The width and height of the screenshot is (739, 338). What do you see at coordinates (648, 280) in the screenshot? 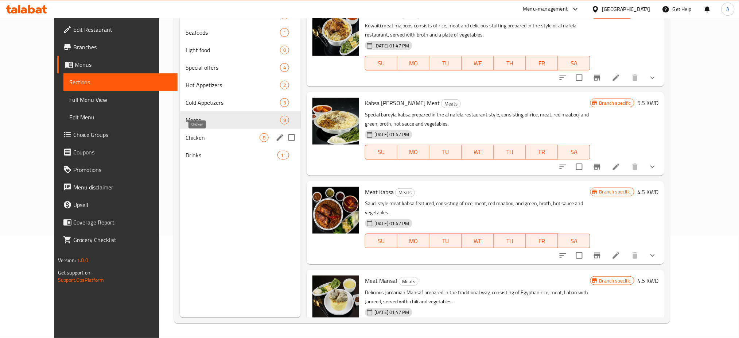
I see `h6: 4.5 KWD` at bounding box center [648, 280].